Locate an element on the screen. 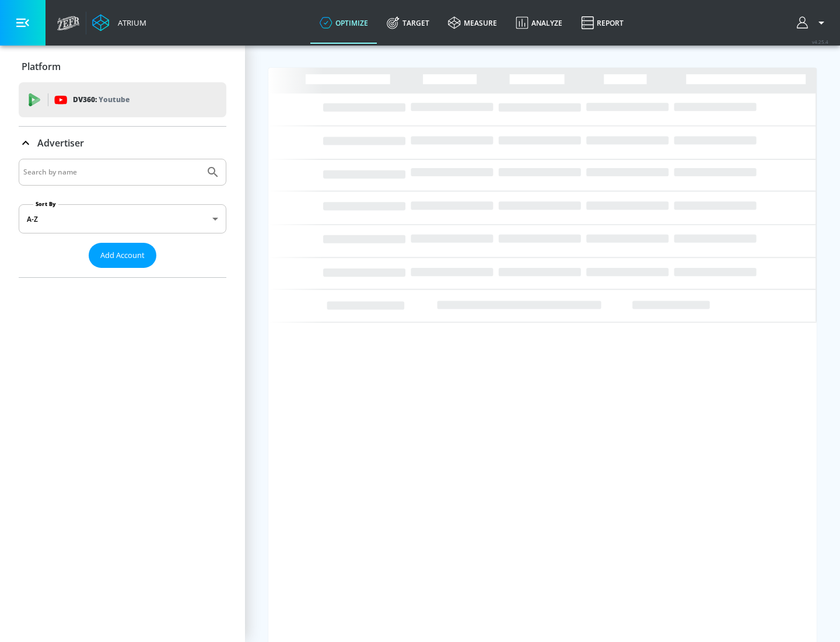 This screenshot has width=840, height=642. label: Sort By is located at coordinates (46, 204).